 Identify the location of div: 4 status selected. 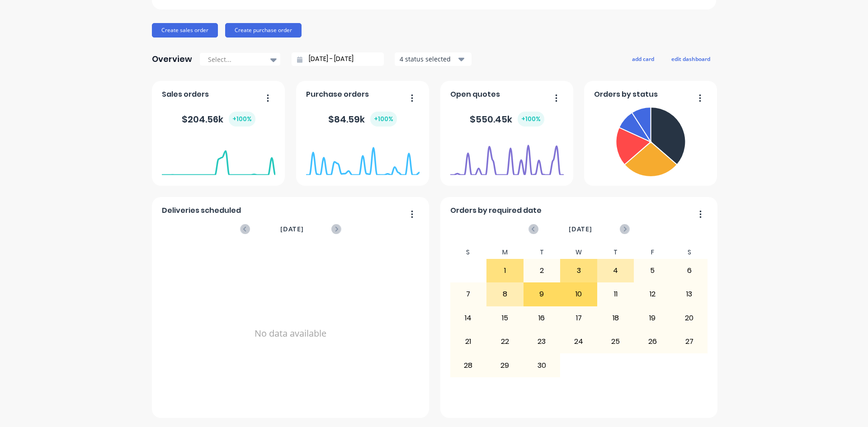
(428, 59).